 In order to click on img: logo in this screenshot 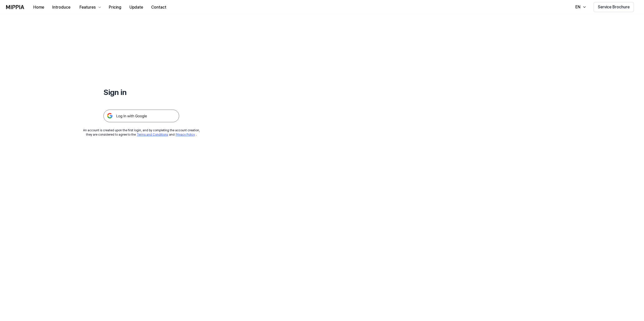, I will do `click(15, 7)`.